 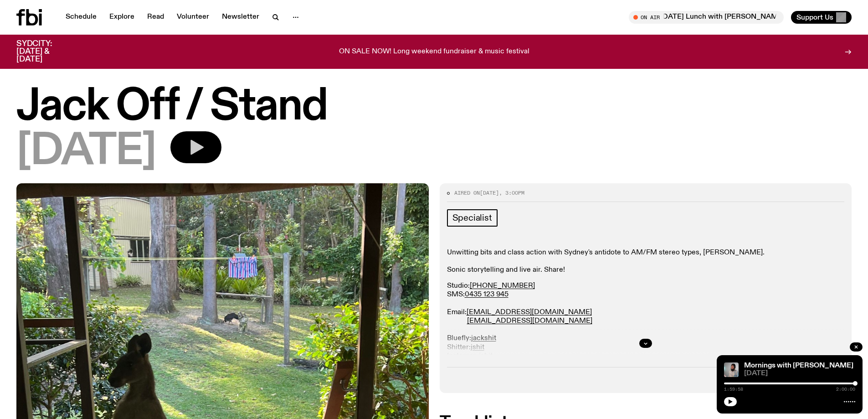 What do you see at coordinates (434, 52) in the screenshot?
I see `p: ON SALE NOW! Long weekend fundraiser & music festival` at bounding box center [434, 52].